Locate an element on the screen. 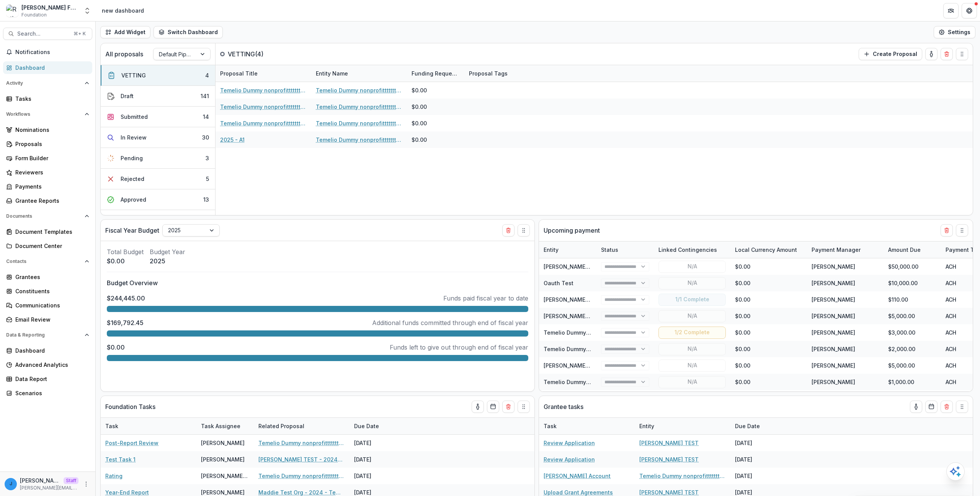 Image resolution: width=980 pixels, height=496 pixels. div: Payment Manager is located at coordinates (836, 249).